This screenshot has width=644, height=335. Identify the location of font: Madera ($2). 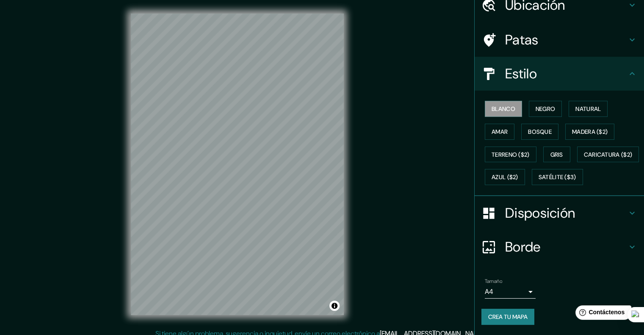
(590, 132).